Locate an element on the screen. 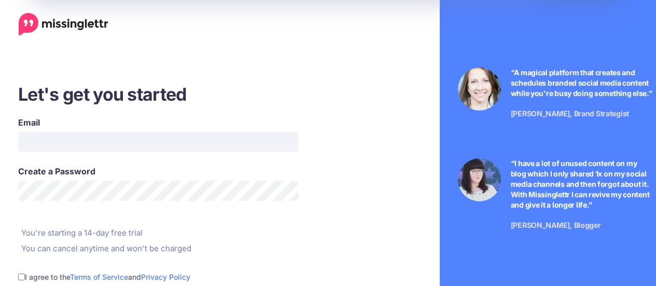 This screenshot has width=656, height=286. p: “A magical platform that creates and schedules branded social media content while you're busy doi... is located at coordinates (582, 83).